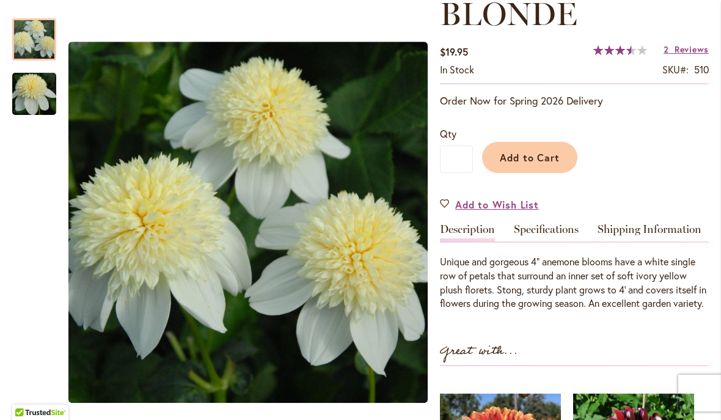  Describe the element at coordinates (248, 222) in the screenshot. I see `img: PLATINUM BLONDE` at that location.